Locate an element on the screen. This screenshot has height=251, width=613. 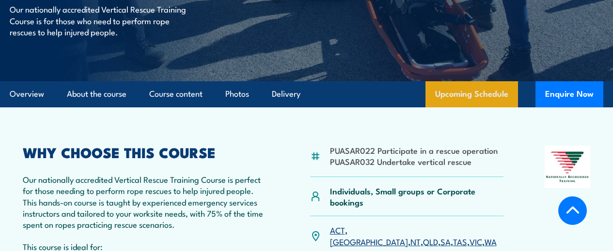
a: WA is located at coordinates (490, 242).